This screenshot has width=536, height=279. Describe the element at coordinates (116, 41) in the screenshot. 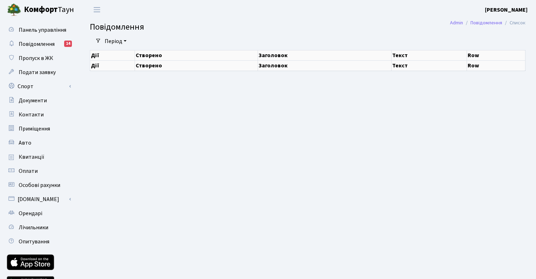

I see `a: Період` at that location.